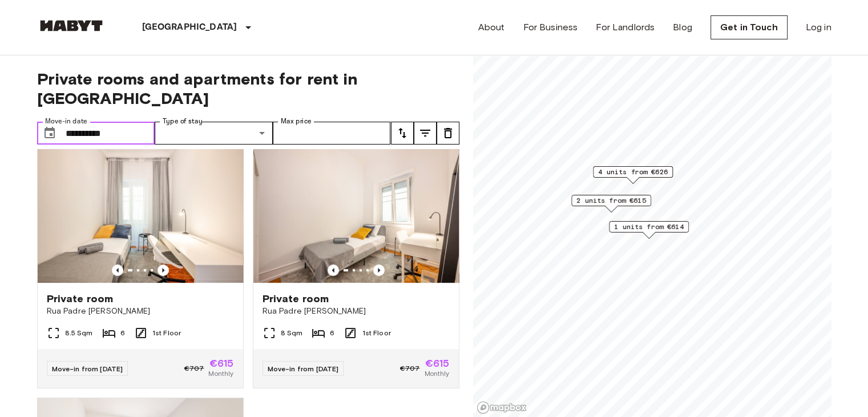 Image resolution: width=868 pixels, height=417 pixels. I want to click on img: Marketing picture of unit PT-17-016-001-04, so click(356, 214).